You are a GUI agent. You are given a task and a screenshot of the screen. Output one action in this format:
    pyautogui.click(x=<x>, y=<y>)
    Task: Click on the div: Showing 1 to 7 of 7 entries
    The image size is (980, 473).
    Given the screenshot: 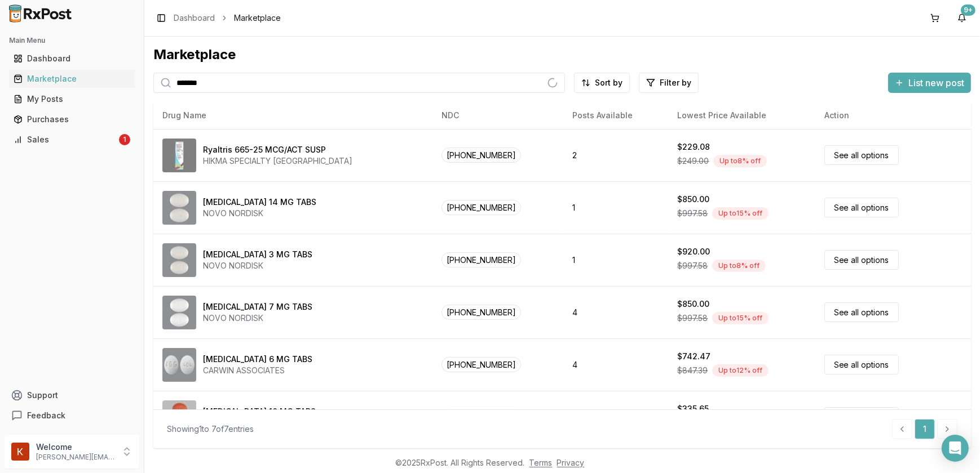 What is the action you would take?
    pyautogui.click(x=210, y=429)
    